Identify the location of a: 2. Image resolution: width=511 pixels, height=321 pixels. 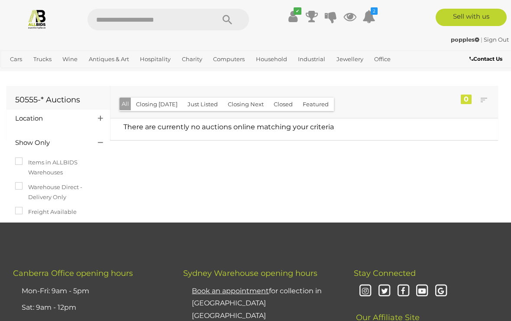
(369, 16).